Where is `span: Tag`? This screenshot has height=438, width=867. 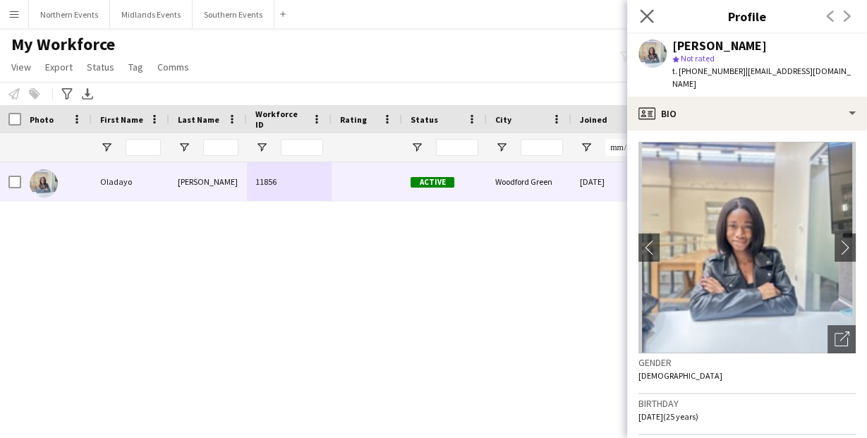
span: Tag is located at coordinates (135, 67).